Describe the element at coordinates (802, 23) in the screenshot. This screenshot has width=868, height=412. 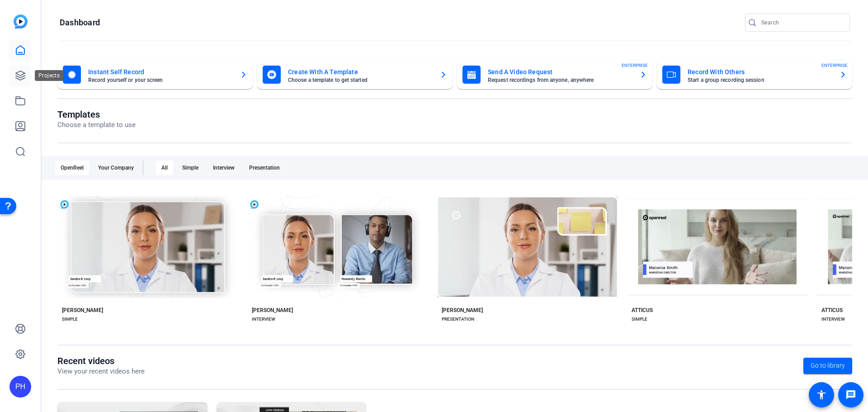
I see `input: Search` at that location.